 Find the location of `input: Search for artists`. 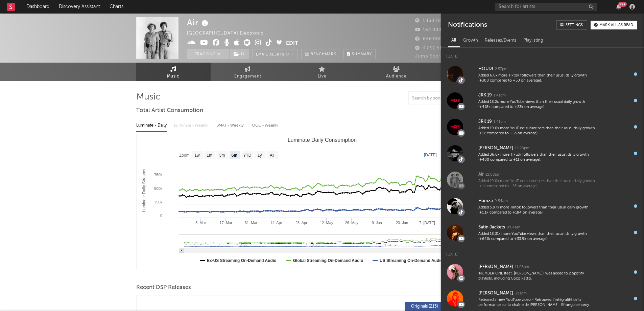

input: Search for artists is located at coordinates (545, 7).